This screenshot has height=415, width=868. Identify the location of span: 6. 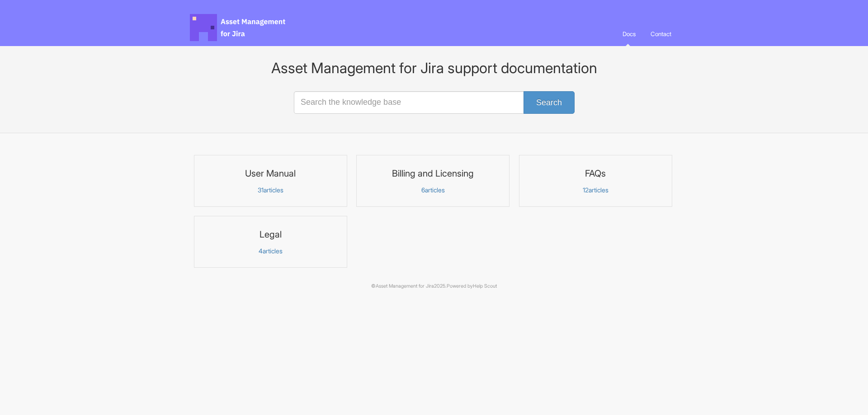
(423, 190).